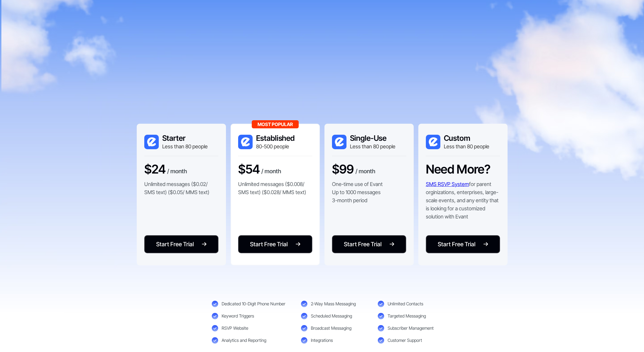 This screenshot has height=352, width=644. What do you see at coordinates (244, 340) in the screenshot?
I see `div: Analytics and Reporting` at bounding box center [244, 340].